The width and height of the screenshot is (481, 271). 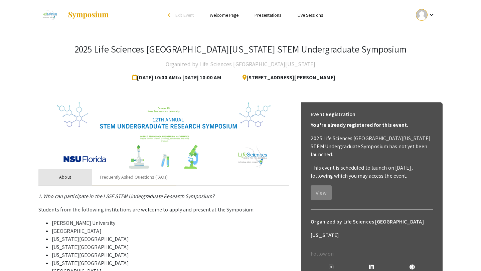 What do you see at coordinates (49, 15) in the screenshot?
I see `img: 2025 Life Sciences South Florida STEM Undergraduate Symposium` at bounding box center [49, 15].